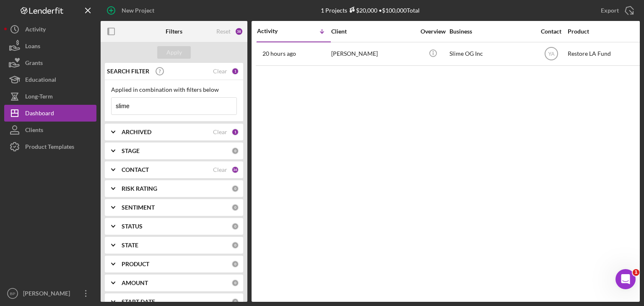 Image resolution: width=644 pixels, height=306 pixels. I want to click on time: 2025-10-01 00:06, so click(280, 53).